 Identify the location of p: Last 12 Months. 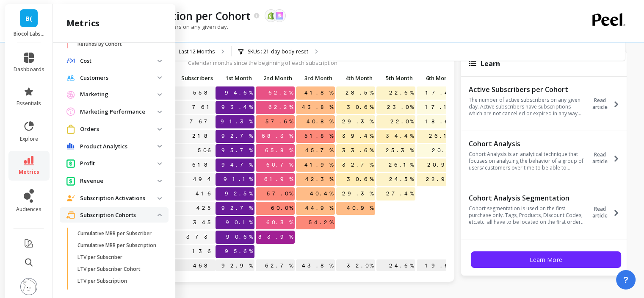
(197, 52).